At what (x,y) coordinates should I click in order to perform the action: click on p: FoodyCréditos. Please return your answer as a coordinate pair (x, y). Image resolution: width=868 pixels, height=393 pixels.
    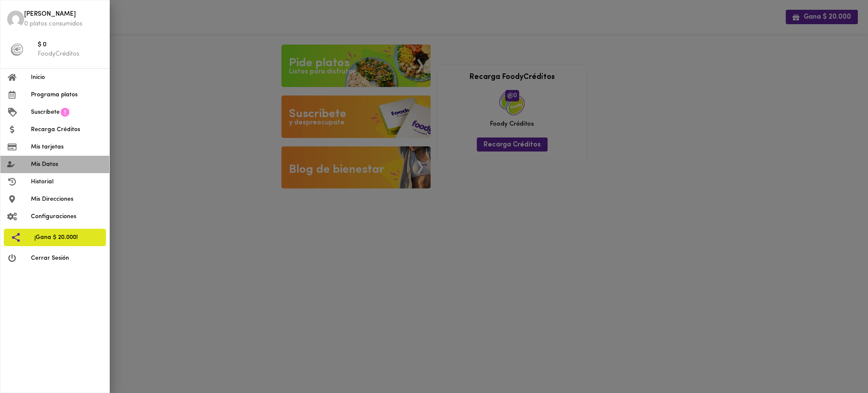
    Looking at the image, I should click on (70, 54).